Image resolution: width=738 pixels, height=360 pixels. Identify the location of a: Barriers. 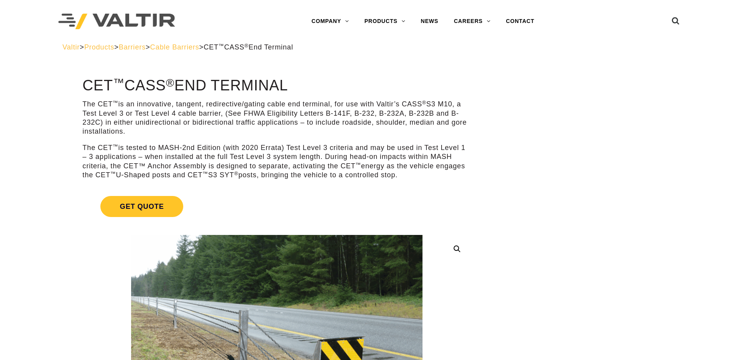
(132, 47).